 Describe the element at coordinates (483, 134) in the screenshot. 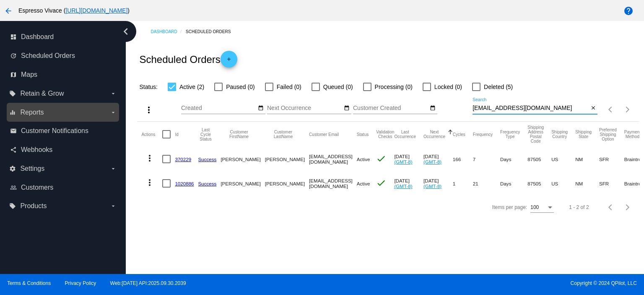

I see `button: Change sorting for Frequency` at that location.